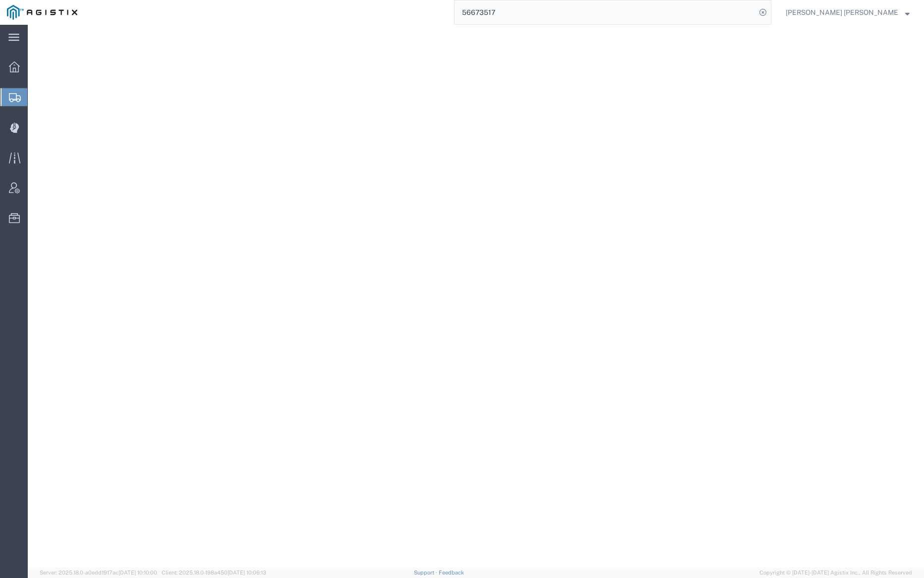 This screenshot has width=924, height=578. I want to click on img: logo, so click(42, 13).